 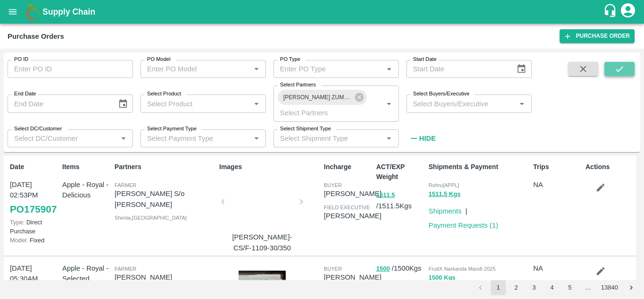 I want to click on input: Select Shipment Type, so click(x=322, y=138).